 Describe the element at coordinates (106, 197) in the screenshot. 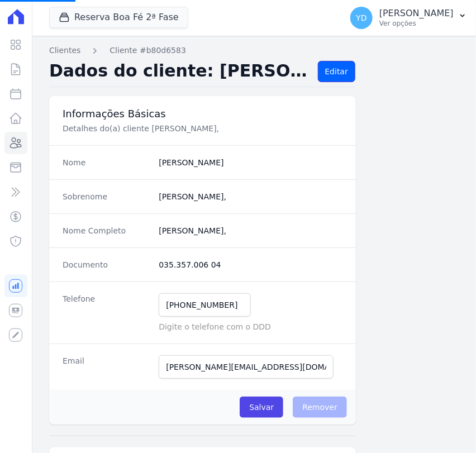

I see `dt: Sobrenome` at that location.